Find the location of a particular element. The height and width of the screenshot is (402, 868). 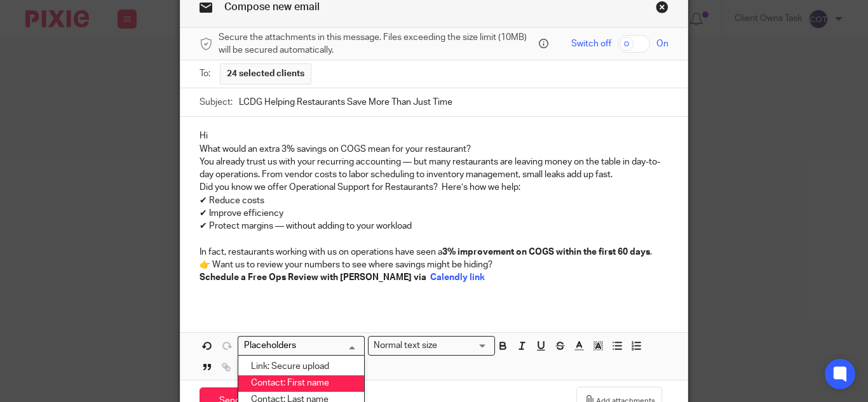

span: Compose new email is located at coordinates (272, 7).